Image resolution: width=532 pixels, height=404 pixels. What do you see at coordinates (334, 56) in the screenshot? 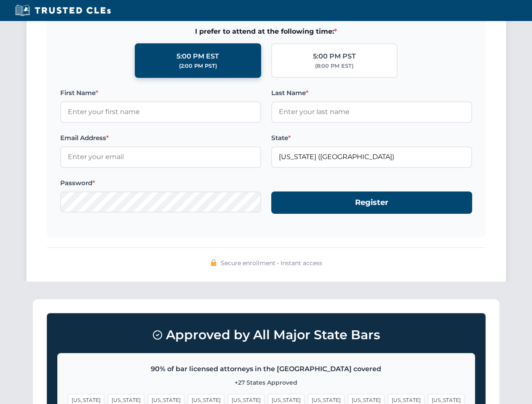
I see `div: 5:00 PM PST` at bounding box center [334, 56].